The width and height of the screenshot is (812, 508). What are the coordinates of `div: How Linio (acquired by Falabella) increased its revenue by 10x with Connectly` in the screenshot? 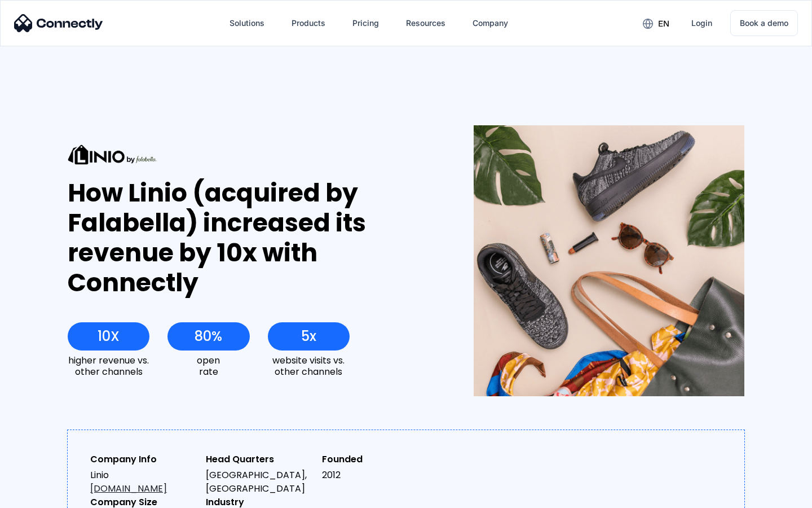 It's located at (250, 237).